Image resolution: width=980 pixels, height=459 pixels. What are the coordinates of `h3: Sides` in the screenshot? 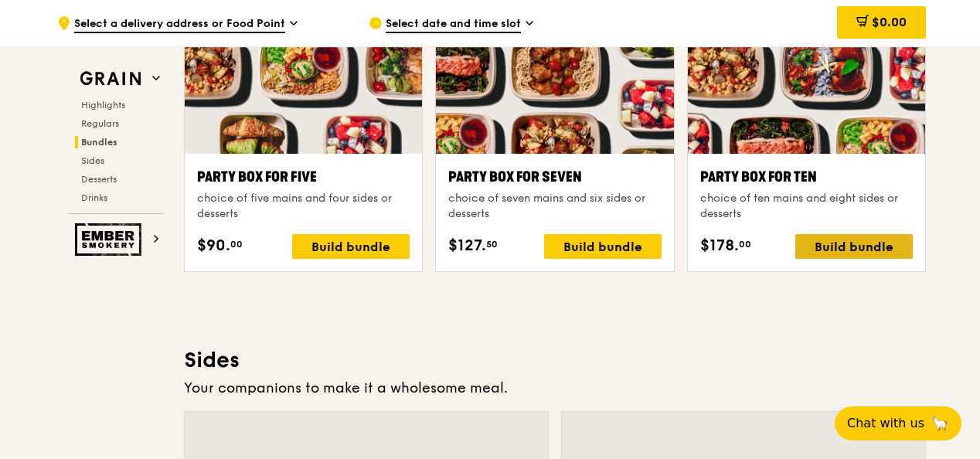 It's located at (555, 360).